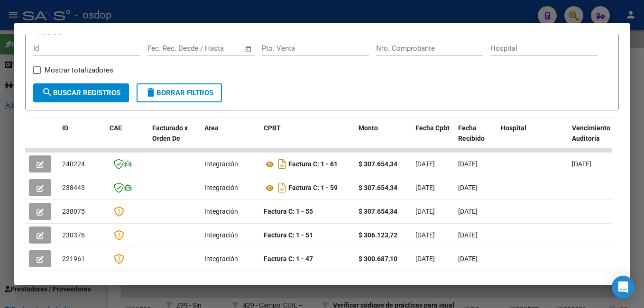  What do you see at coordinates (288, 211) in the screenshot?
I see `strong: Factura C: 1 - 55` at bounding box center [288, 211].